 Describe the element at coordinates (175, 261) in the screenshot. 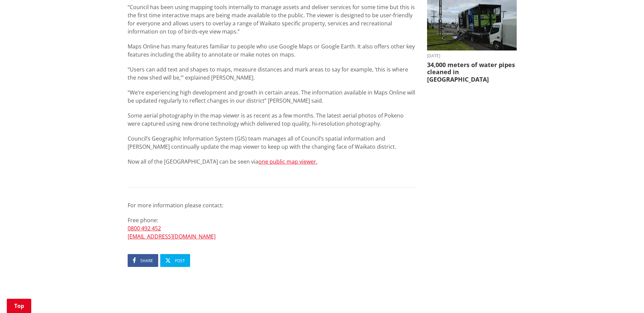

I see `a: Post` at that location.